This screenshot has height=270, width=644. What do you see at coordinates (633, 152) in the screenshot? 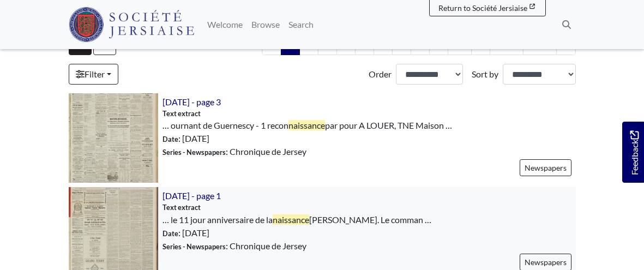
I see `a: Would you like to provide feedback?` at bounding box center [633, 152].